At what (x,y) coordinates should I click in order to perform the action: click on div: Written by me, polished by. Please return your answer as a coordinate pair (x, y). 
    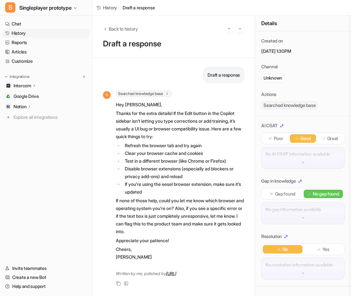
    Looking at the image, I should click on (180, 273).